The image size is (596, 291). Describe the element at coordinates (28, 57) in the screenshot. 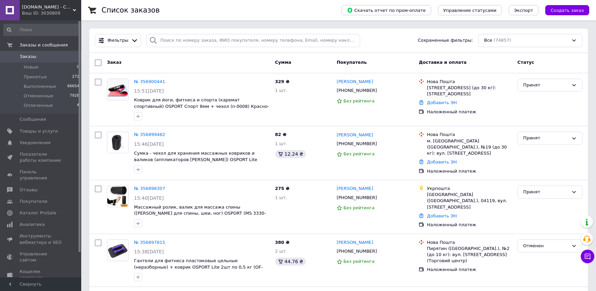

I see `span: Заказы` at that location.